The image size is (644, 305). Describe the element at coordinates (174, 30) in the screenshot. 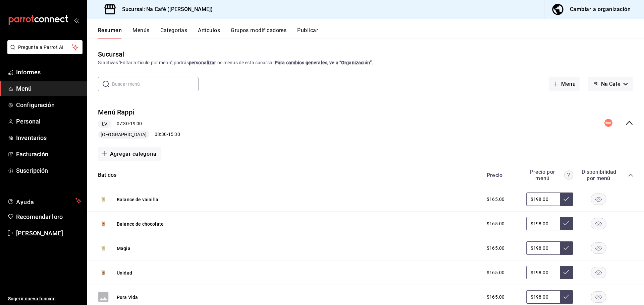

I see `font: Categorías` at that location.